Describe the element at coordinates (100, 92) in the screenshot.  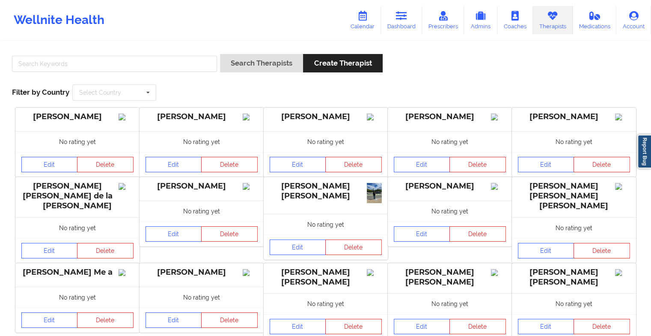
I see `div: Select Country` at that location.